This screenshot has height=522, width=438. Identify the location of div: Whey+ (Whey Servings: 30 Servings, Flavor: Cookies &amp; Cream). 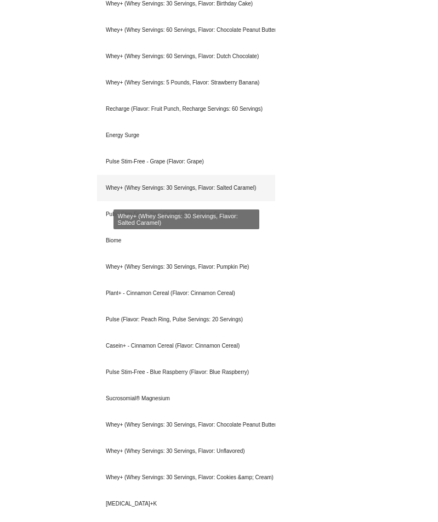
(186, 477).